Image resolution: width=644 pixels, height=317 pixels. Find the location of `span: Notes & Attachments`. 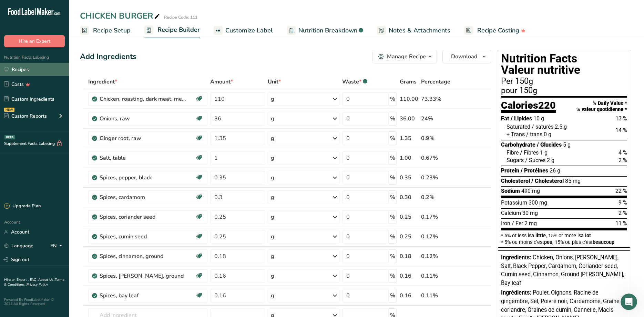

span: Notes & Attachments is located at coordinates (419, 30).